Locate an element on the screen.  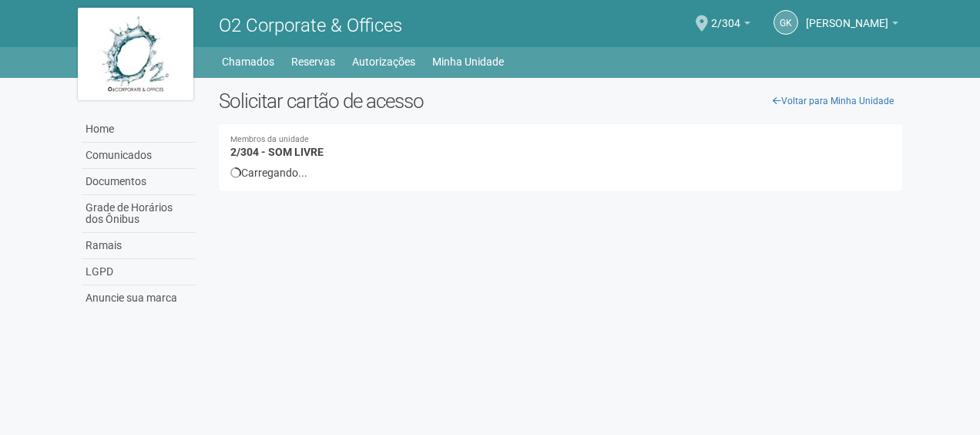
a: Documentos is located at coordinates (138, 182).